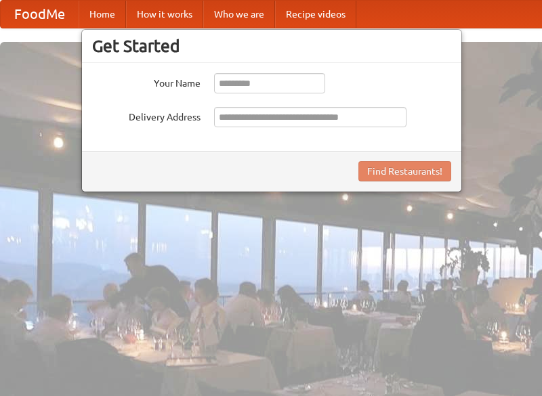 The height and width of the screenshot is (396, 542). Describe the element at coordinates (146, 115) in the screenshot. I see `label: Delivery Address` at that location.